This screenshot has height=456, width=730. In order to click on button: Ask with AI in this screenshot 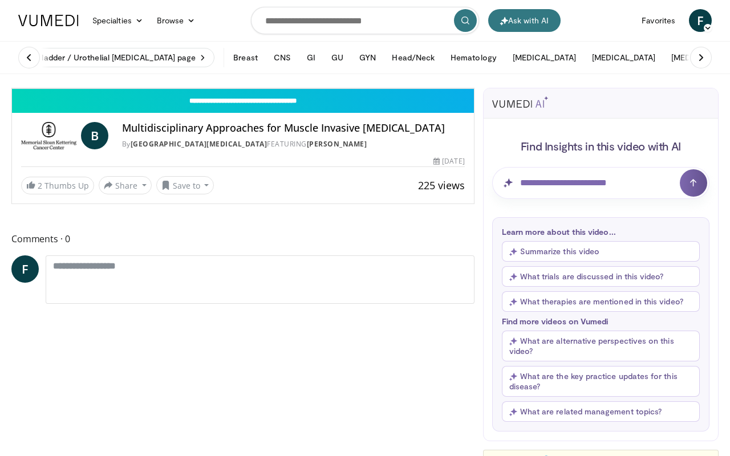, I will do `click(524, 21)`.